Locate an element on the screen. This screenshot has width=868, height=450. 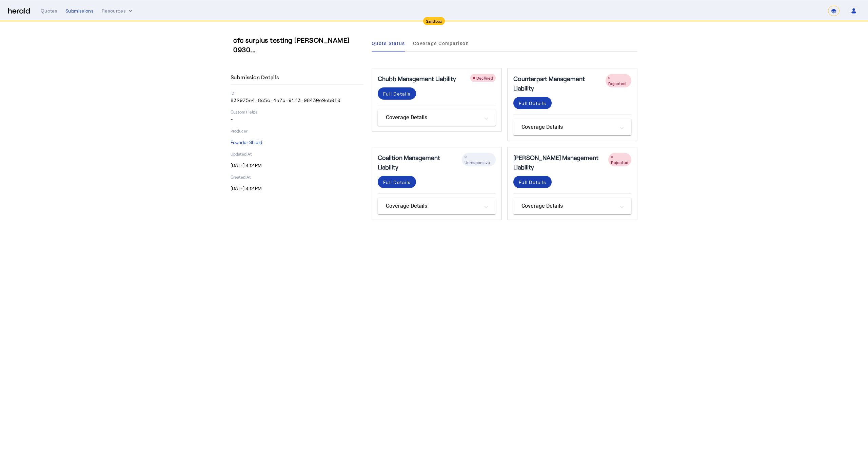
a: Coverage Comparison is located at coordinates (441, 43).